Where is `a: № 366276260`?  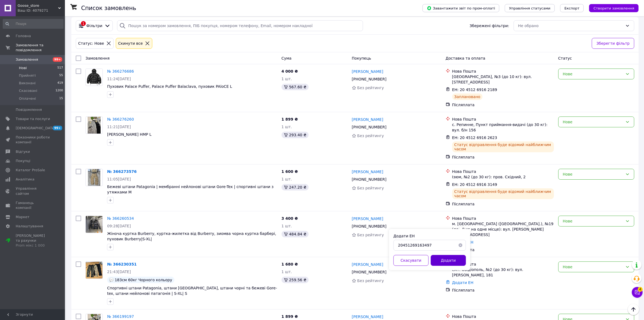
a: № 366276260 is located at coordinates (120, 119).